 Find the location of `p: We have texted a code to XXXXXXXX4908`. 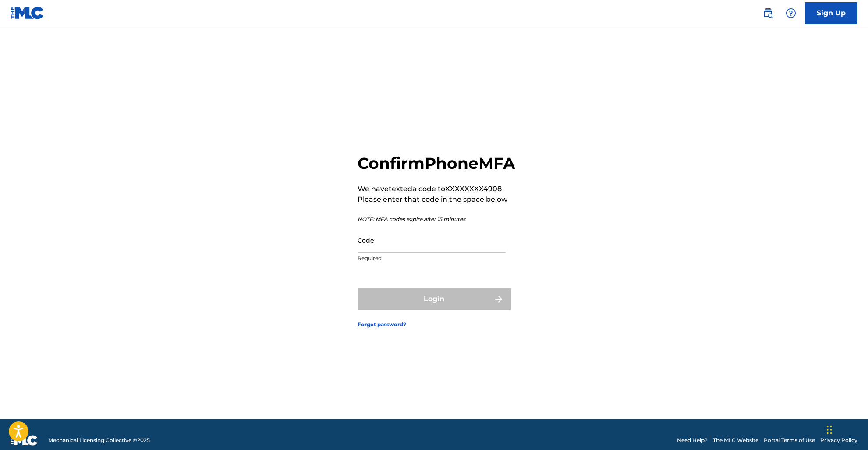

p: We have texted a code to XXXXXXXX4908 is located at coordinates (436, 189).